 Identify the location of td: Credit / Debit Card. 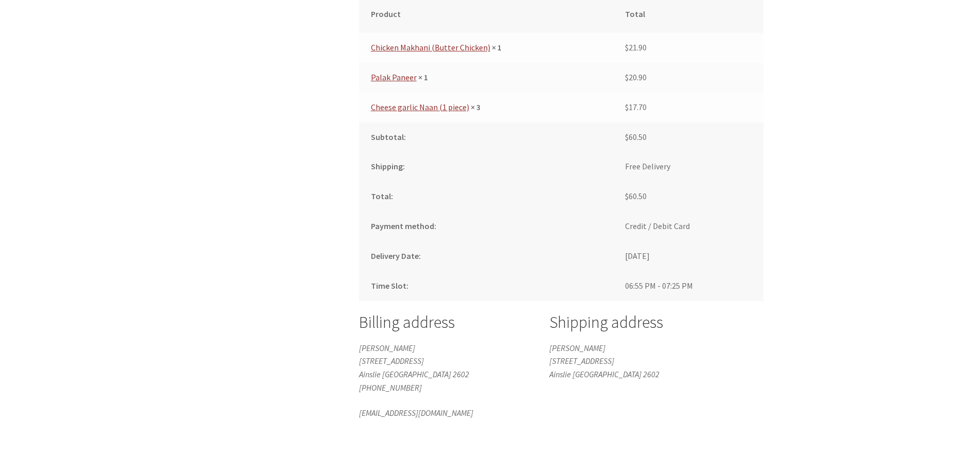
(688, 226).